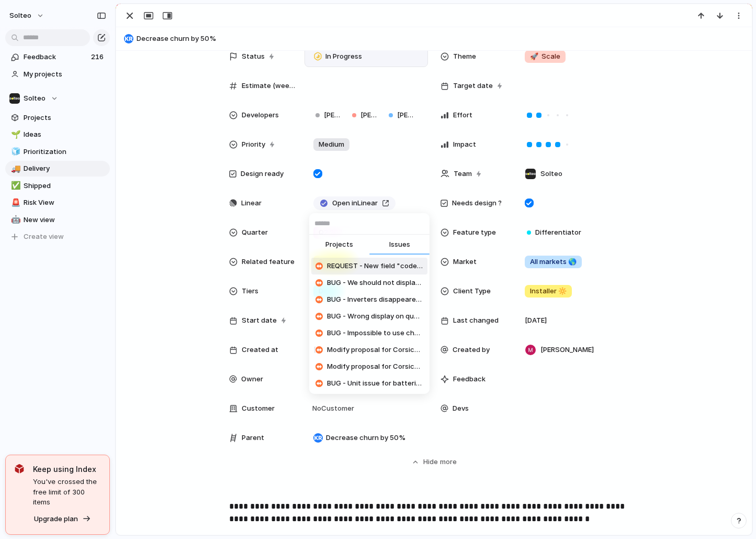  I want to click on span: BUG - Unit issue for batteries, so click(375, 384).